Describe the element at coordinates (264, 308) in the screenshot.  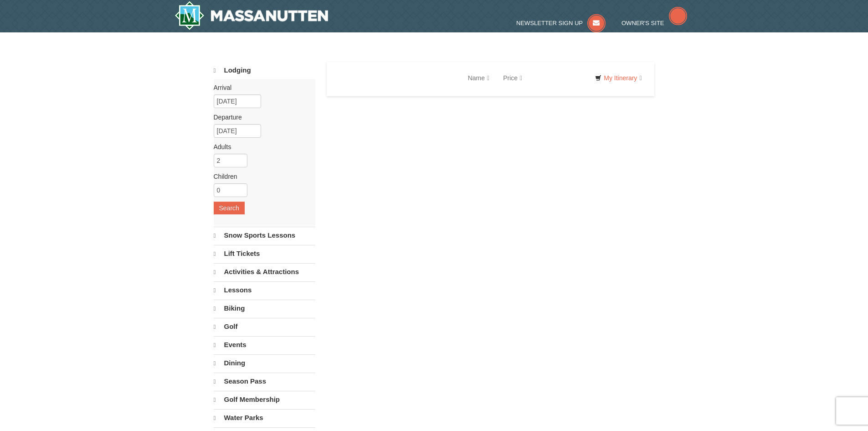
I see `a: Biking` at that location.